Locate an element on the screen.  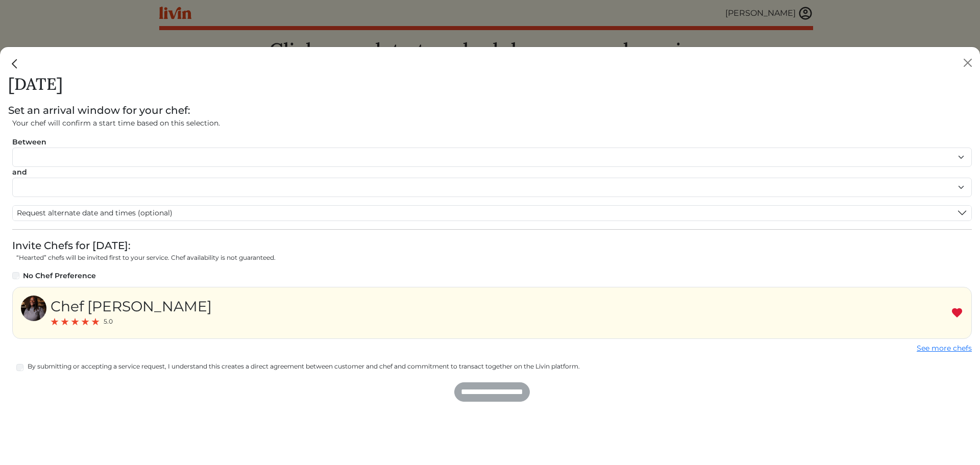
label: Between is located at coordinates (29, 142).